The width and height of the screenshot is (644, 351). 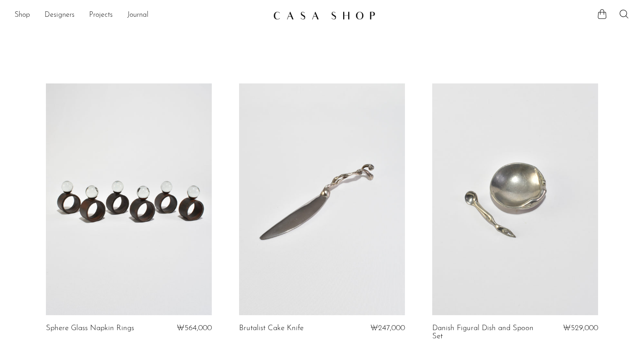 I want to click on span: ₩247,000, so click(x=388, y=328).